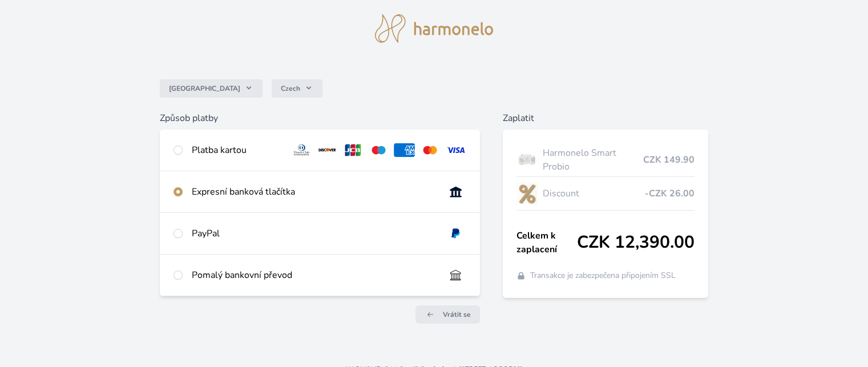  I want to click on span: Harmonelo Smart Probio, so click(592, 160).